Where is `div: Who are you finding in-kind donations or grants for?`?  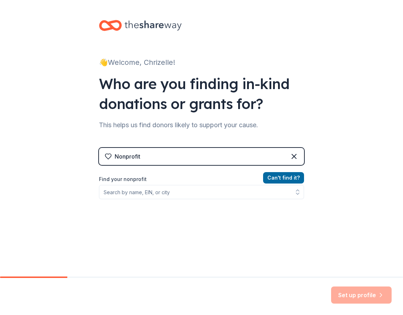
div: Who are you finding in-kind donations or grants for? is located at coordinates (202, 94).